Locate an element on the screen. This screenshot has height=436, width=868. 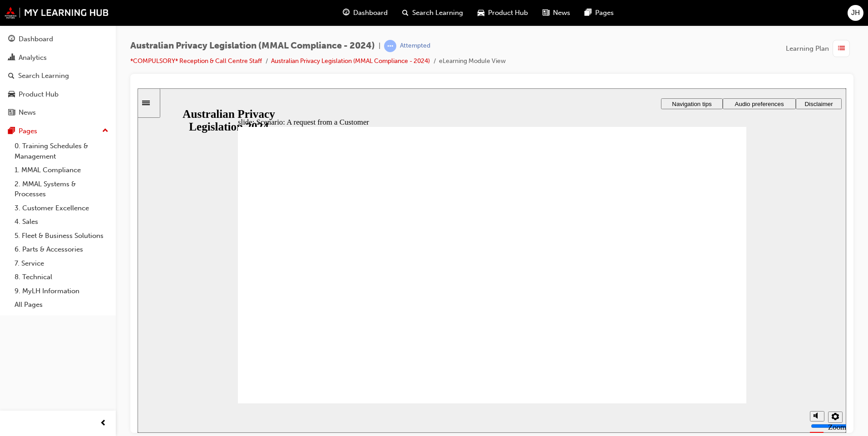
input: volume is located at coordinates (703, 338).